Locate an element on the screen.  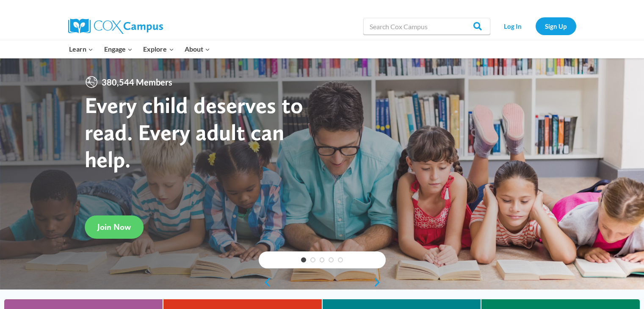
nav: Primary Navigation is located at coordinates (140, 49).